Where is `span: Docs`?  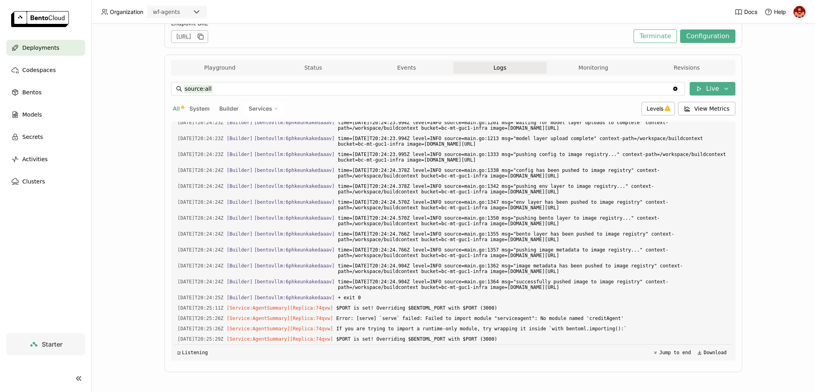
span: Docs is located at coordinates (751, 12).